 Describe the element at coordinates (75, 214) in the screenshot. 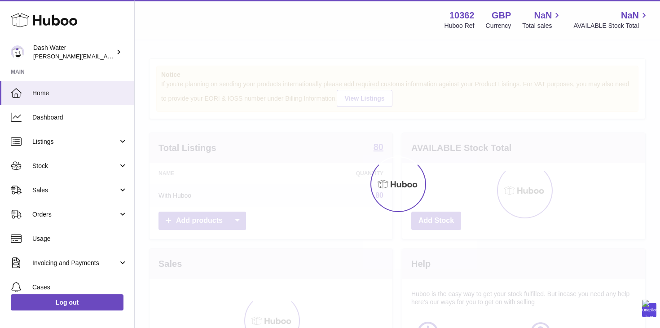

I see `span: Orders` at that location.